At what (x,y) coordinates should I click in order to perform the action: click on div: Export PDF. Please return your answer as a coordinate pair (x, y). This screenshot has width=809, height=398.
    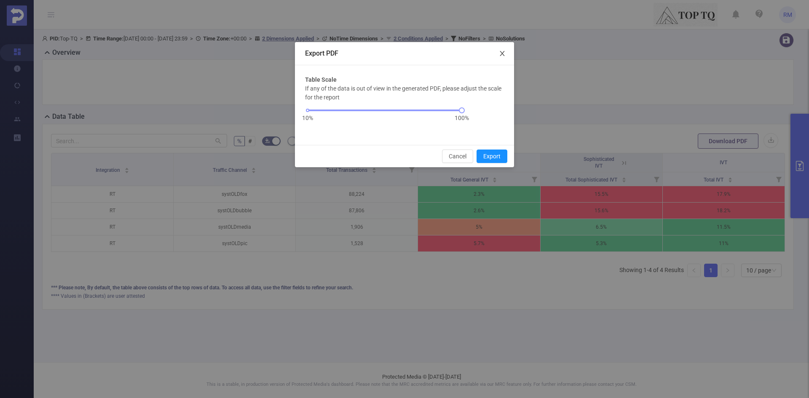
    Looking at the image, I should click on (405, 54).